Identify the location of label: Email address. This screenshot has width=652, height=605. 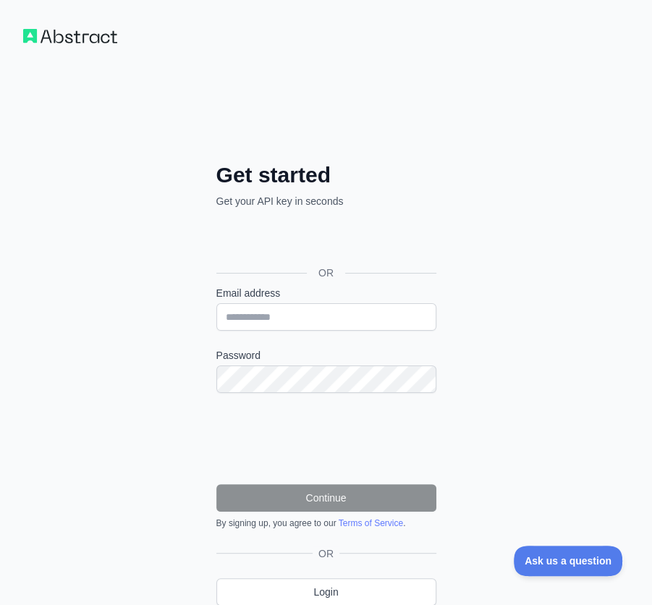
(327, 293).